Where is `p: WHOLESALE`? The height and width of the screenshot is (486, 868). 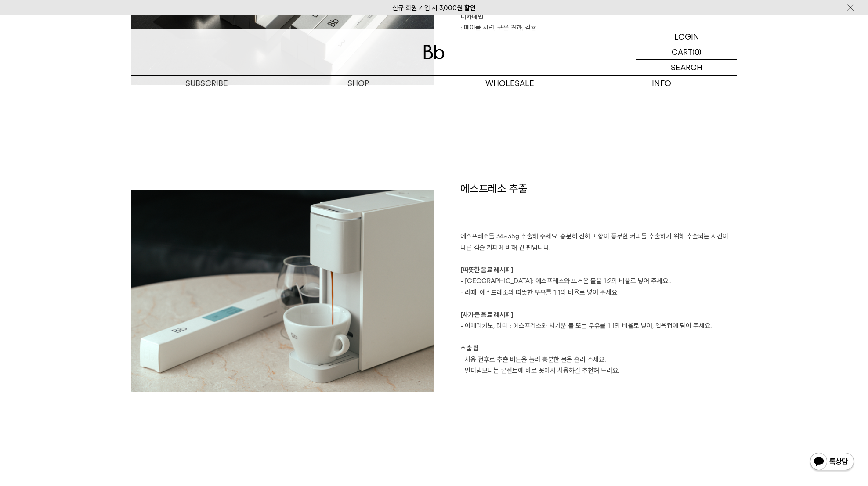 p: WHOLESALE is located at coordinates (509, 83).